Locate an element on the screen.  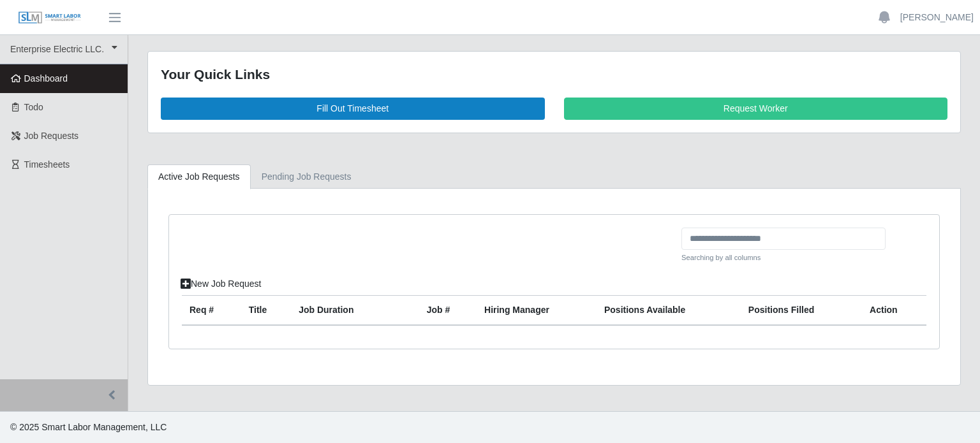
th: Positions Filled is located at coordinates (801, 311).